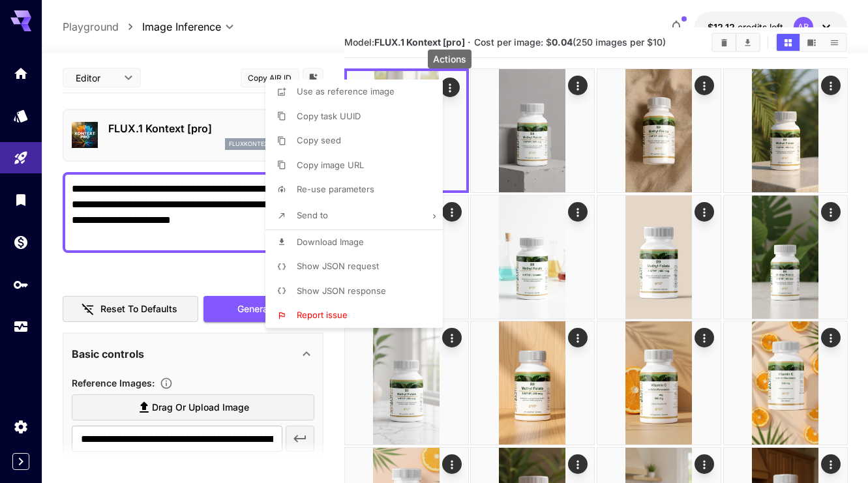 Image resolution: width=868 pixels, height=483 pixels. I want to click on span: Show JSON response, so click(341, 291).